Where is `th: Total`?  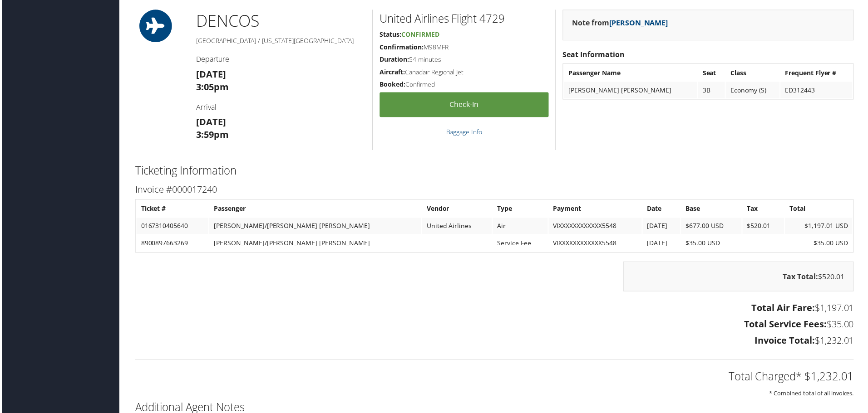
th: Total is located at coordinates (821, 209).